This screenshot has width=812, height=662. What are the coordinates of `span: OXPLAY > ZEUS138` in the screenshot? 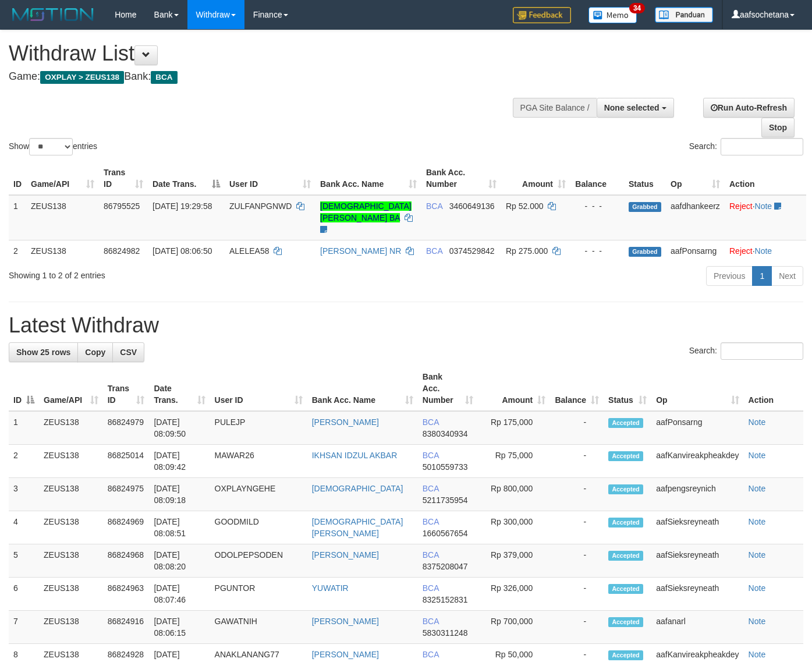 It's located at (82, 77).